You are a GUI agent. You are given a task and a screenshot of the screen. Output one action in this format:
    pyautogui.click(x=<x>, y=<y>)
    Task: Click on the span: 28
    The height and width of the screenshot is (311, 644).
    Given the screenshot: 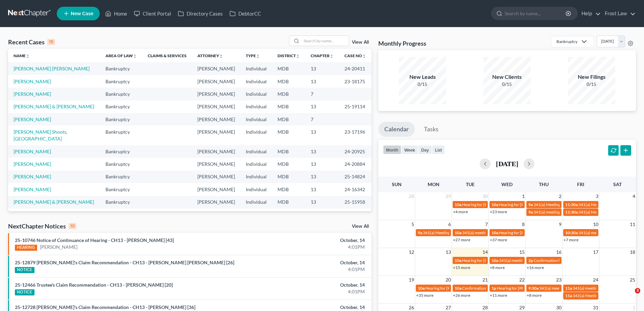 What is the action you would take?
    pyautogui.click(x=411, y=196)
    